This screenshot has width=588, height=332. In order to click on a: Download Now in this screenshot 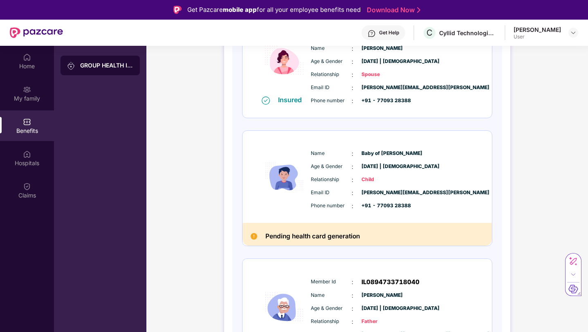, I will do `click(392, 10)`.